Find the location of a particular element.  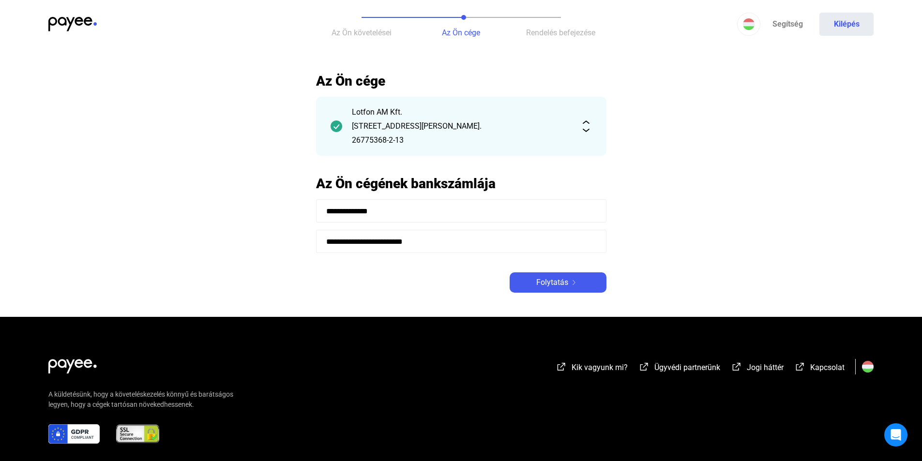

div: 26775368-2-13 is located at coordinates (461, 140).